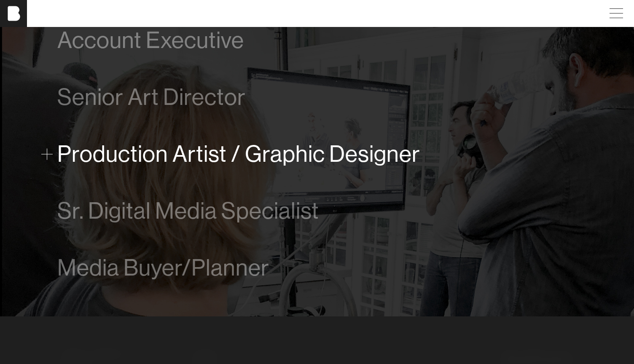 Image resolution: width=634 pixels, height=364 pixels. Describe the element at coordinates (151, 97) in the screenshot. I see `span: Senior Art Director` at that location.